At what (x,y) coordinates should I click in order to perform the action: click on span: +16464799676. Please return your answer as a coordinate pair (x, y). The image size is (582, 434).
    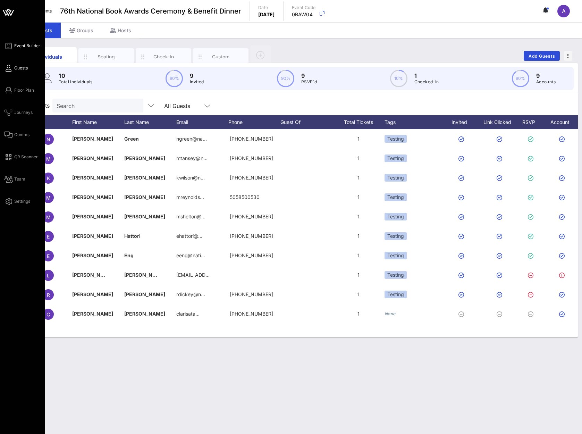
    Looking at the image, I should click on (251, 158).